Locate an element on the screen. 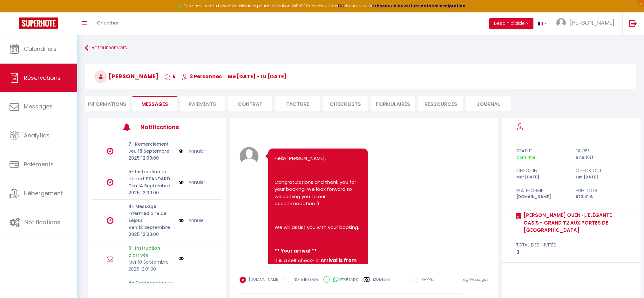 The width and height of the screenshot is (644, 298). strong: créneaux d'ouverture de la salle migration is located at coordinates (419, 6).